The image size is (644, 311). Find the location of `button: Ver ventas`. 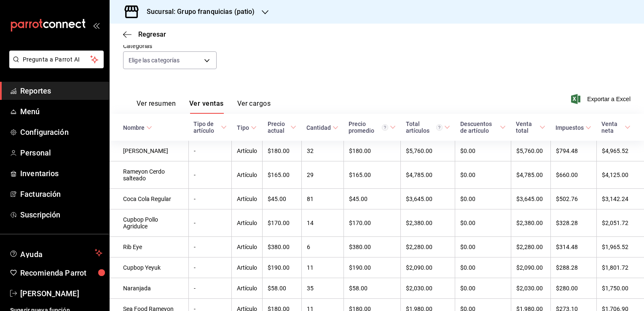

button: Ver ventas is located at coordinates (206, 107).